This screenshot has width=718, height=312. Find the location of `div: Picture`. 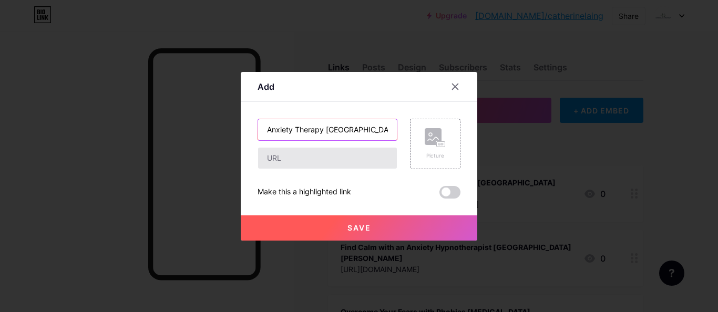

div: Picture is located at coordinates (435, 155).